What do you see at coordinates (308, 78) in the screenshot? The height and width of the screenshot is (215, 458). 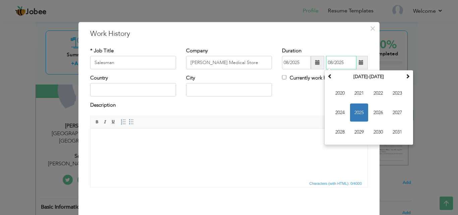 I see `label: Currently work here` at bounding box center [308, 78].